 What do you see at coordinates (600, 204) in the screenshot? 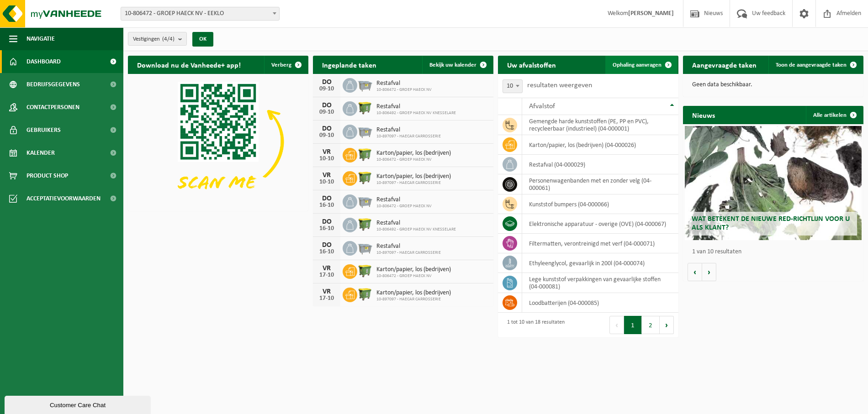
I see `td: kunststof bumpers (04-000066)` at bounding box center [600, 204].